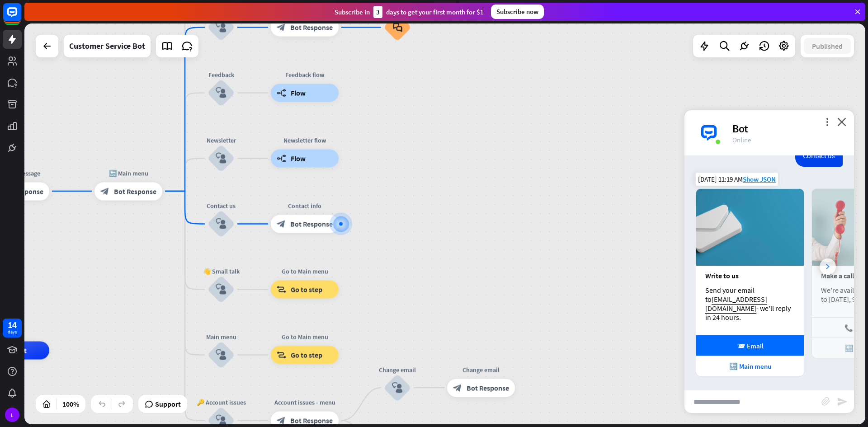 Image resolution: width=868 pixels, height=427 pixels. Describe the element at coordinates (221, 337) in the screenshot. I see `div: Main menu` at that location.